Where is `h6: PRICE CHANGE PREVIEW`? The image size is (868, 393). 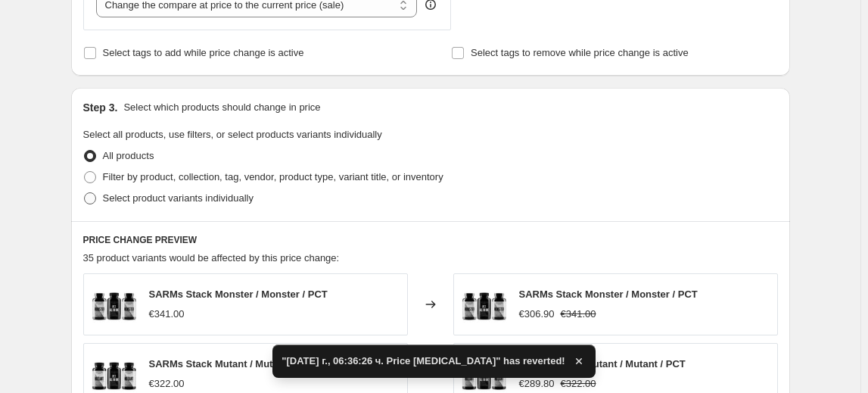
h6: PRICE CHANGE PREVIEW is located at coordinates (431, 240).